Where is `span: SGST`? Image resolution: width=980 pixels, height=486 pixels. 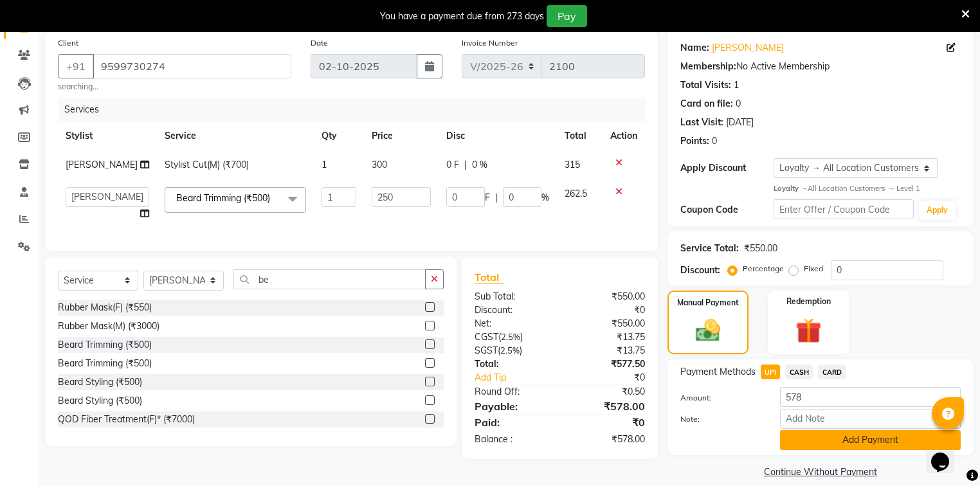
span: SGST is located at coordinates (486, 351).